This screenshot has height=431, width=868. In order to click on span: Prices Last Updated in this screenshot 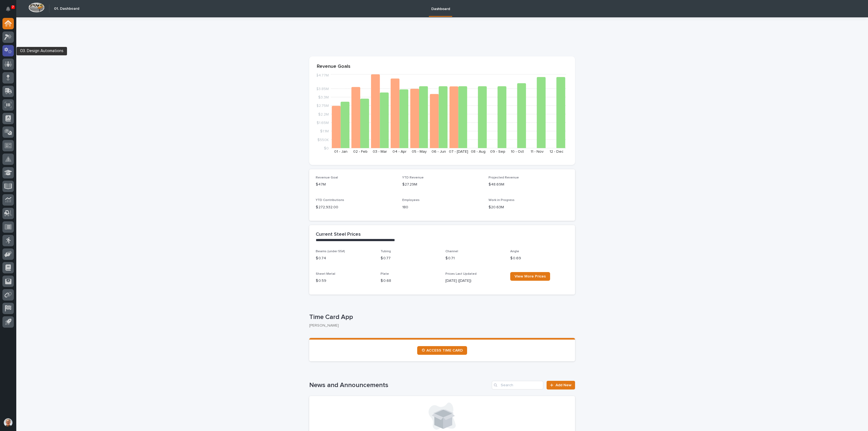, I will do `click(461, 274)`.